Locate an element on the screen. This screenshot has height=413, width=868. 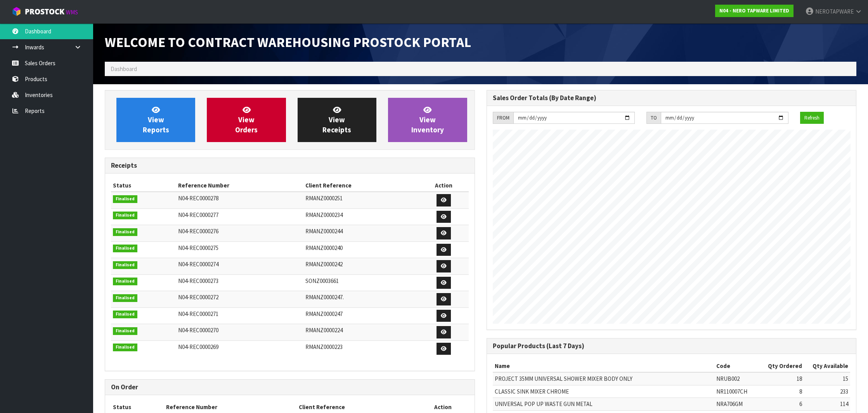
th: Name is located at coordinates (603, 366).